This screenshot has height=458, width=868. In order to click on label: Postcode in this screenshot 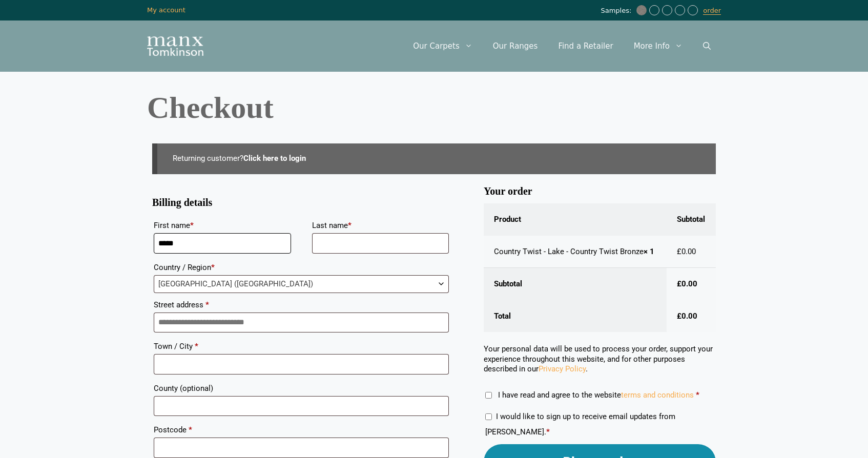, I will do `click(302, 430)`.